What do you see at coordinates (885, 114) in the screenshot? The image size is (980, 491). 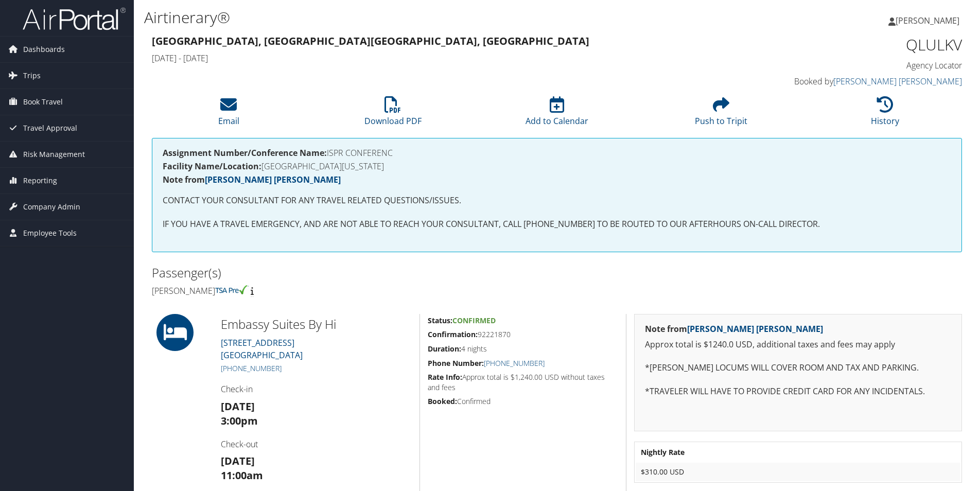 I see `a: History` at bounding box center [885, 114].